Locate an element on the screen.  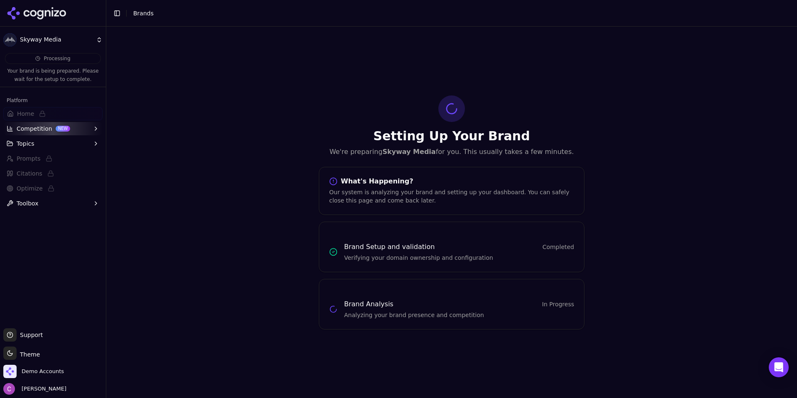
div: Our system is analyzing your brand and setting up your dashboard. You can safely close this page ... is located at coordinates (452, 196).